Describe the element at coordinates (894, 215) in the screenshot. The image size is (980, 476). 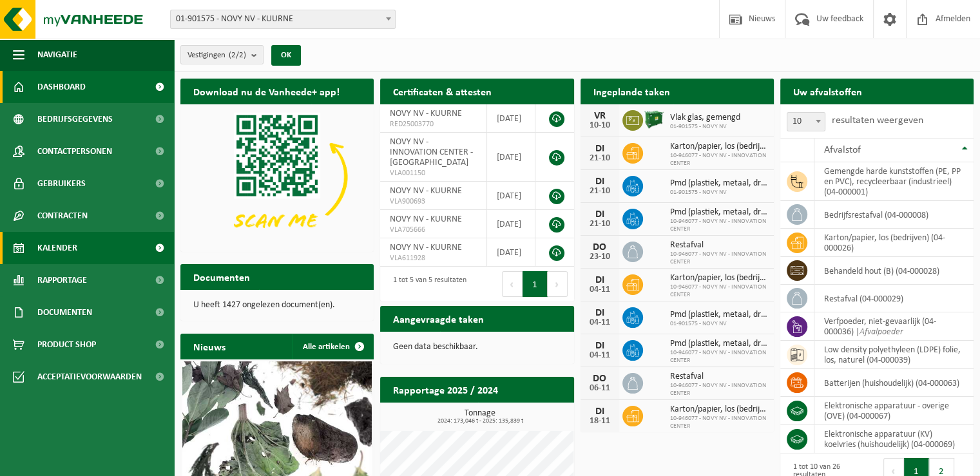
I see `td: bedrijfsrestafval (04-000008)` at that location.